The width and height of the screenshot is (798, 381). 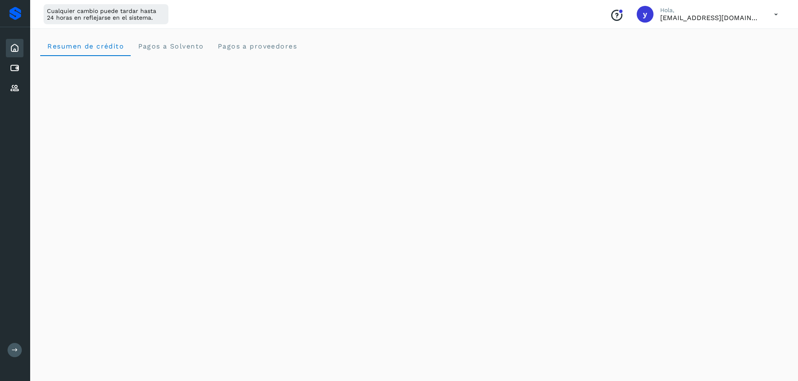 I want to click on p: ycordova@rad-logistics.com, so click(x=710, y=18).